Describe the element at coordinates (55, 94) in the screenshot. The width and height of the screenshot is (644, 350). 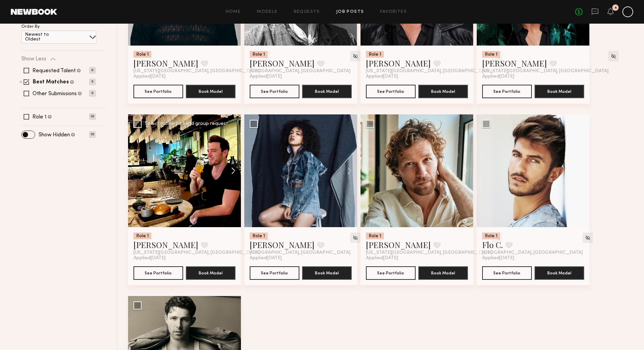
I see `label: Other Submissions` at that location.